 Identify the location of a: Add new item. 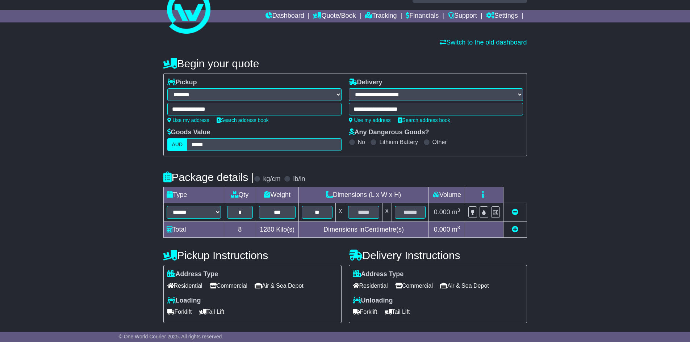
(515, 230).